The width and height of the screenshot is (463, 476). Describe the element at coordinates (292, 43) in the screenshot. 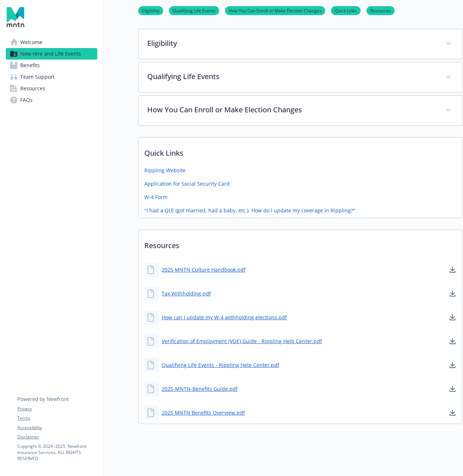

I see `p: Eligibility` at that location.